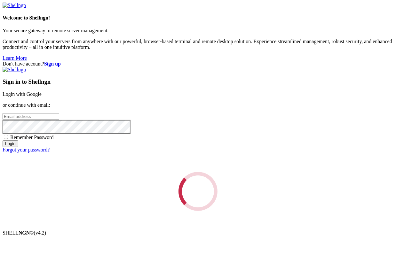  I want to click on p: Connect and control your servers from anywhere with our powerful, browser-based terminal and remo..., so click(198, 44).